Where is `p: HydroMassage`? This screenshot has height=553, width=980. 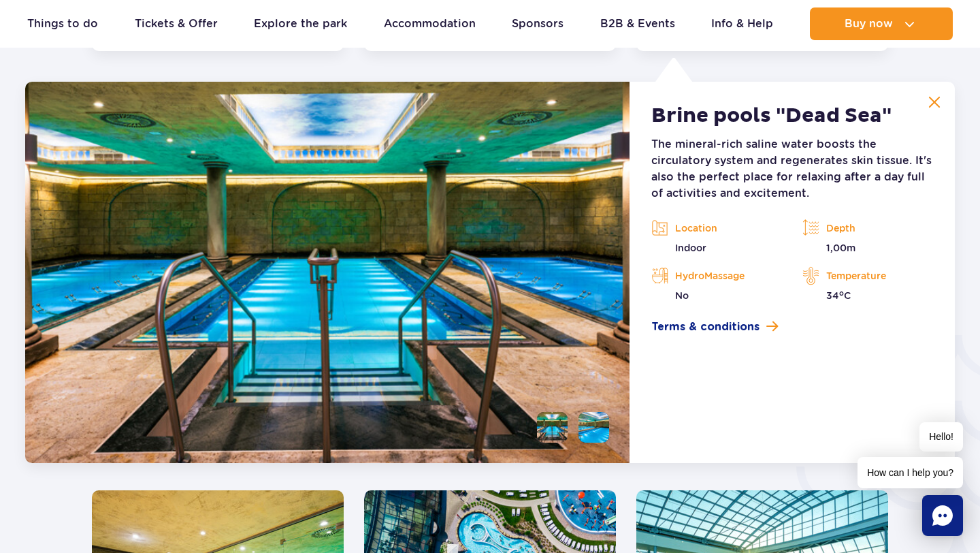
p: HydroMassage is located at coordinates (717, 276).